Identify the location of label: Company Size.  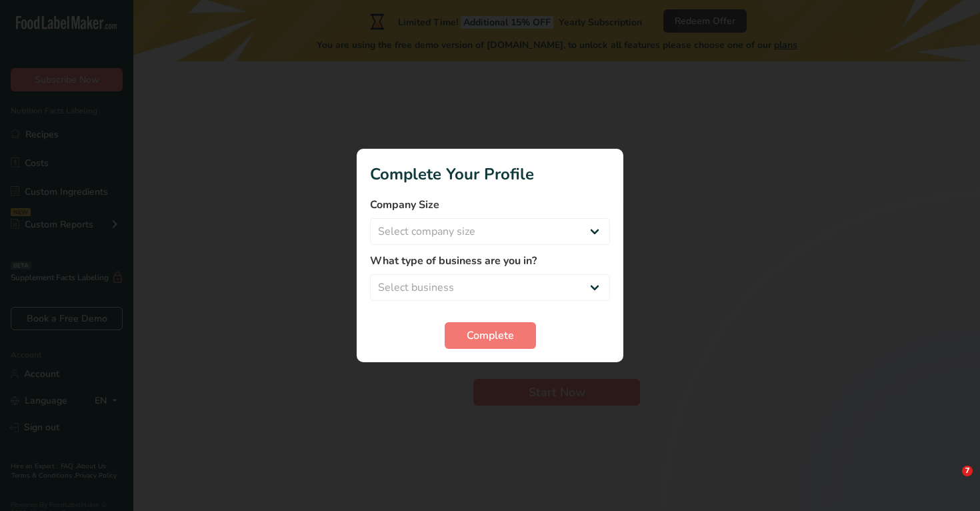
(490, 205).